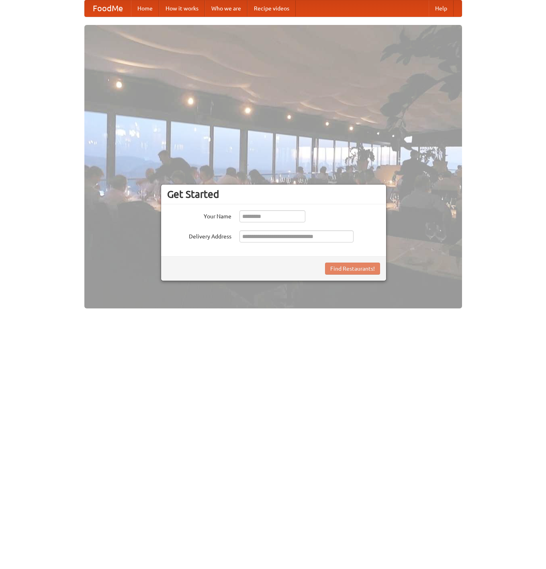 The image size is (546, 569). I want to click on a: Home, so click(145, 8).